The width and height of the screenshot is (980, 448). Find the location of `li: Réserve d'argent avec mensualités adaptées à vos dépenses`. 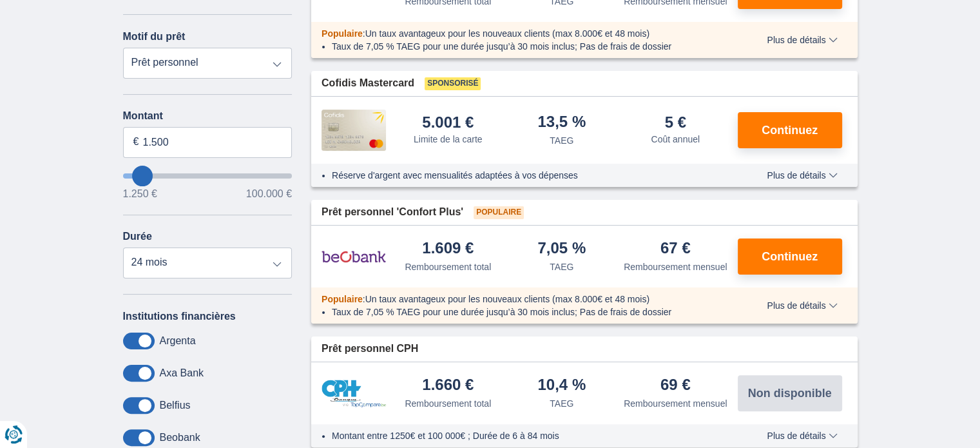

li: Réserve d'argent avec mensualités adaptées à vos dépenses is located at coordinates (530, 176).